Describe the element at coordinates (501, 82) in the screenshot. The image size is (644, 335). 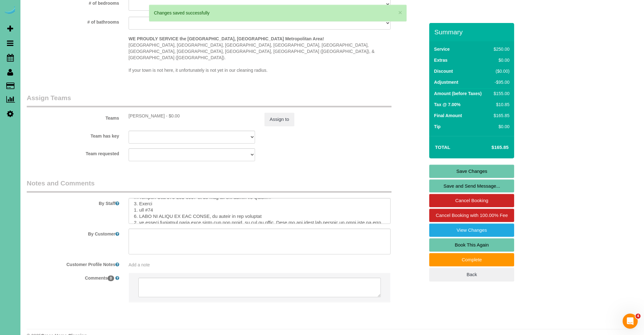
I see `div: -$95.00` at that location.